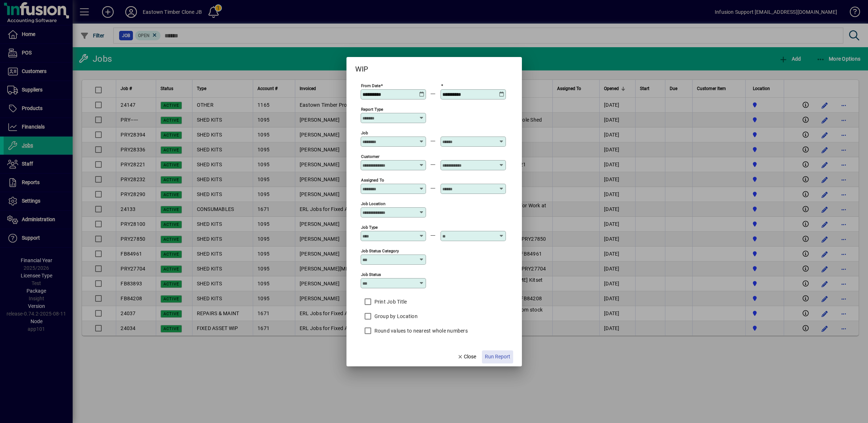 The image size is (868, 423). I want to click on mat-label: Job, so click(364, 133).